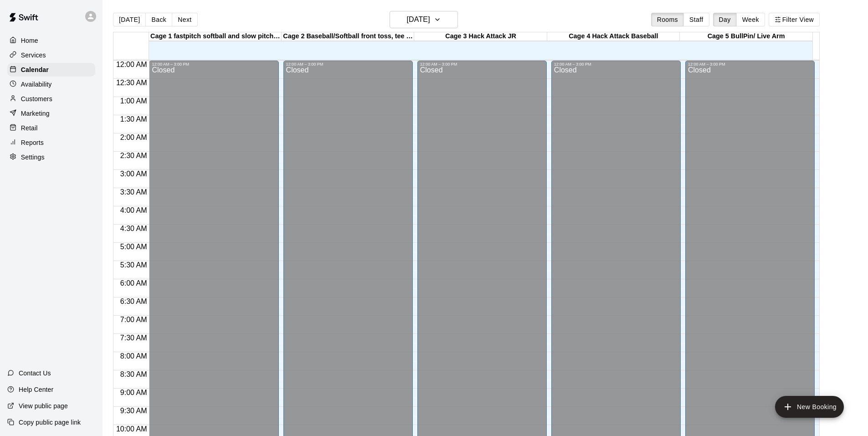 The width and height of the screenshot is (868, 436). What do you see at coordinates (51, 142) in the screenshot?
I see `a: Reports` at bounding box center [51, 142].